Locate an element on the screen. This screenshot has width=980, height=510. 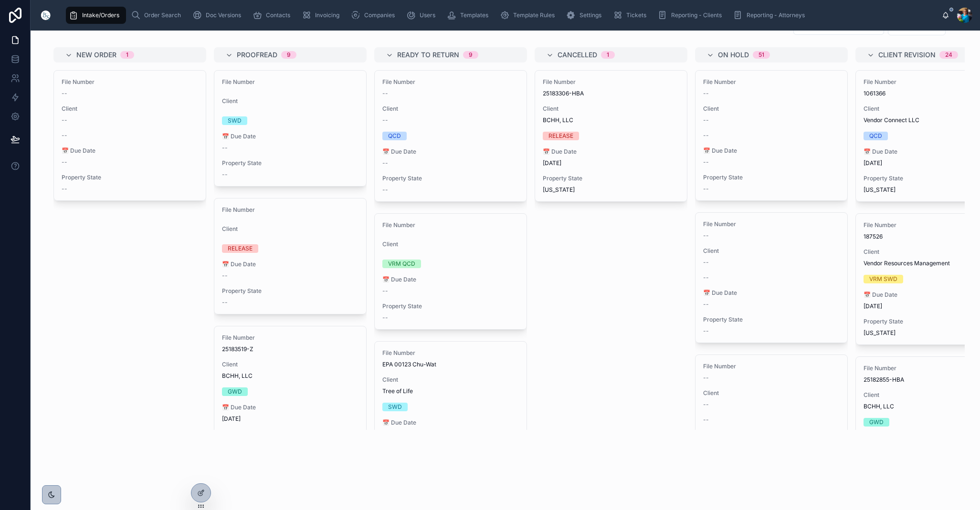
span: Contacts is located at coordinates (278, 15).